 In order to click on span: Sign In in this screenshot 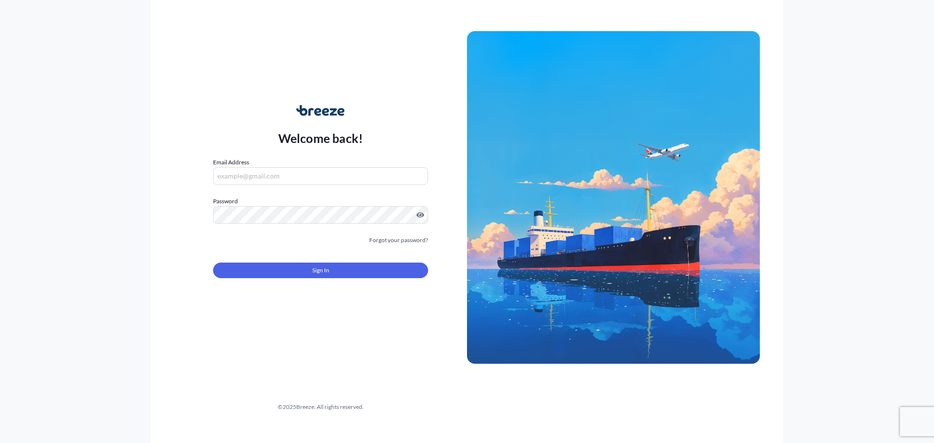, I will do `click(321, 271)`.